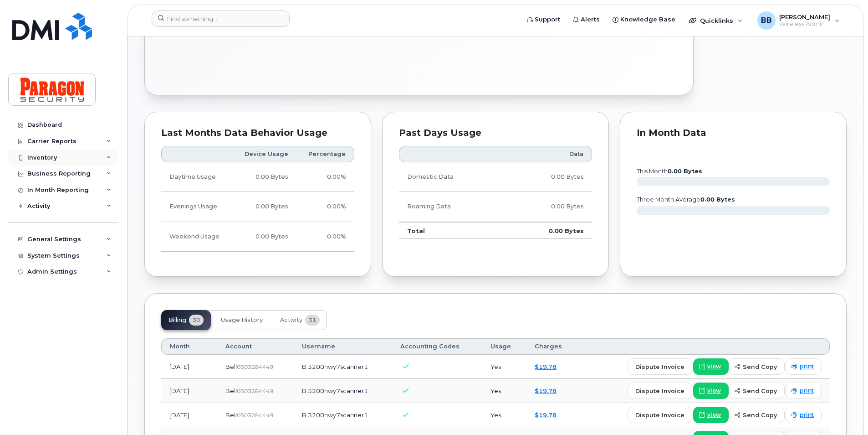  Describe the element at coordinates (505, 346) in the screenshot. I see `th: Usage` at that location.